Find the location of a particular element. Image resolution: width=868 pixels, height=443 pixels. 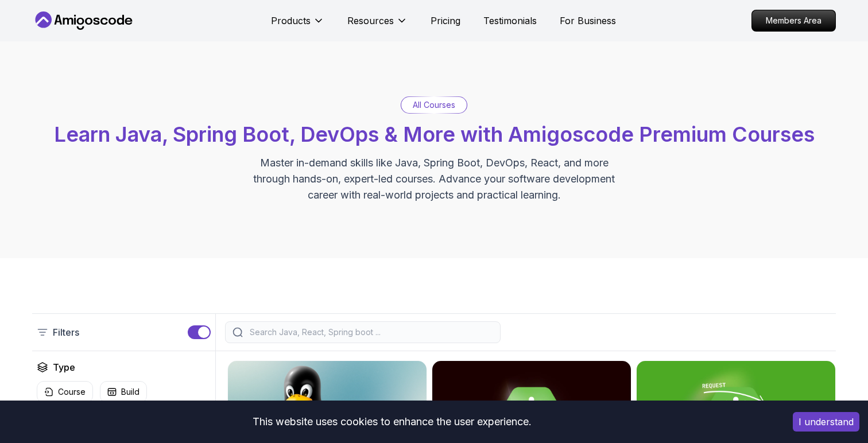

p: For Business is located at coordinates (588, 21).